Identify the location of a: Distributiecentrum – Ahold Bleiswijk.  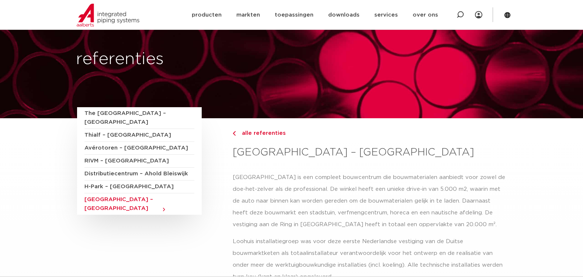
(139, 174).